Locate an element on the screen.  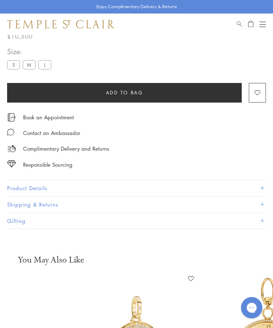
a: Search is located at coordinates (239, 24).